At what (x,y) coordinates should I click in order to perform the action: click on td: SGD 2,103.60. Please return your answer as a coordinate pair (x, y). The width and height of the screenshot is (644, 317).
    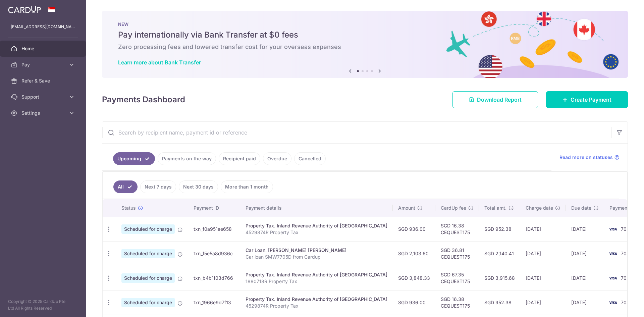
    Looking at the image, I should click on (414, 253).